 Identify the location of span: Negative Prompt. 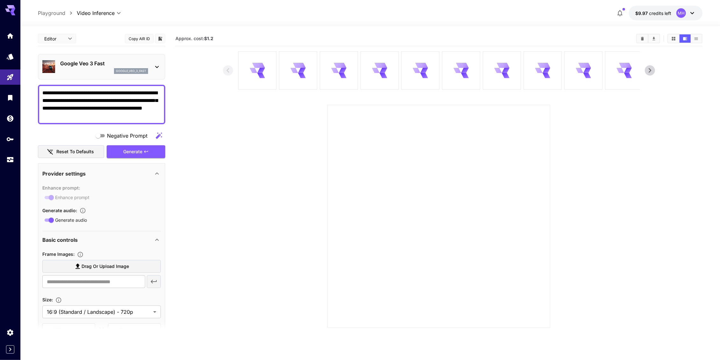
(127, 136).